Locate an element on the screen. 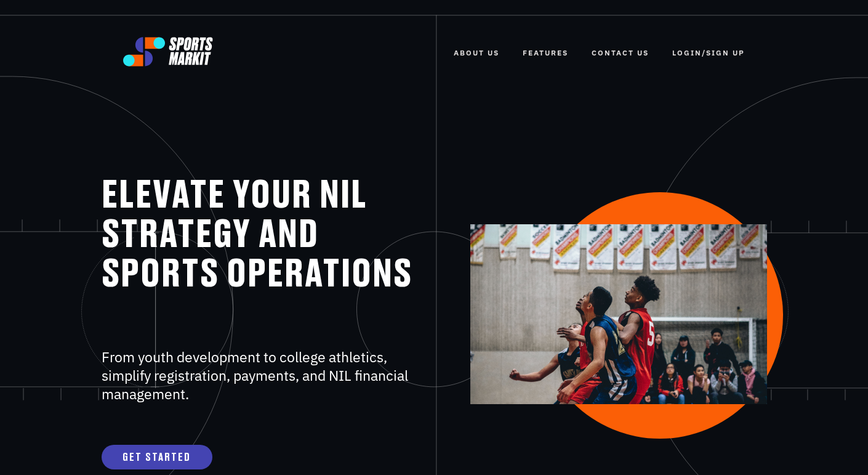 Image resolution: width=868 pixels, height=475 pixels. a: GET STARTED is located at coordinates (157, 457).